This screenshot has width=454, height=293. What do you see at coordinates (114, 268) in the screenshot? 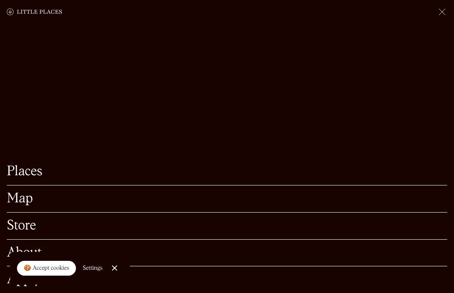
I see `a: Close Cookie Popup` at bounding box center [114, 268].